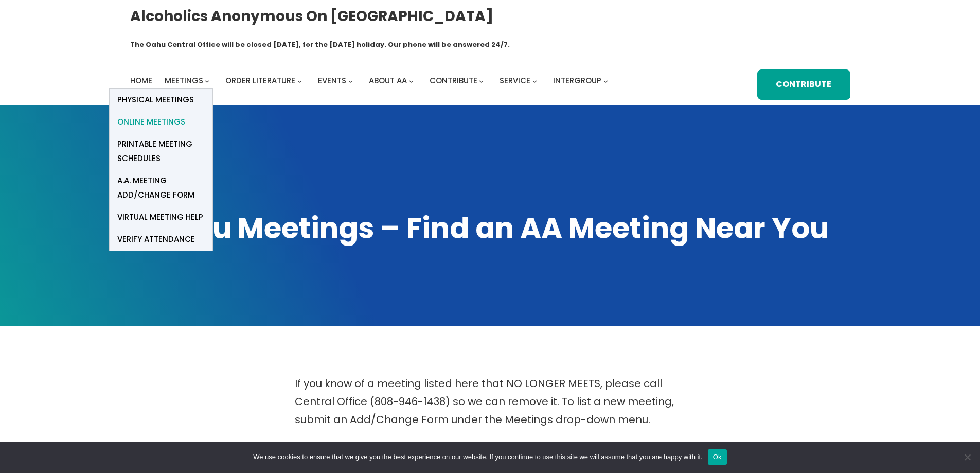 This screenshot has height=473, width=980. I want to click on span: No, so click(967, 457).